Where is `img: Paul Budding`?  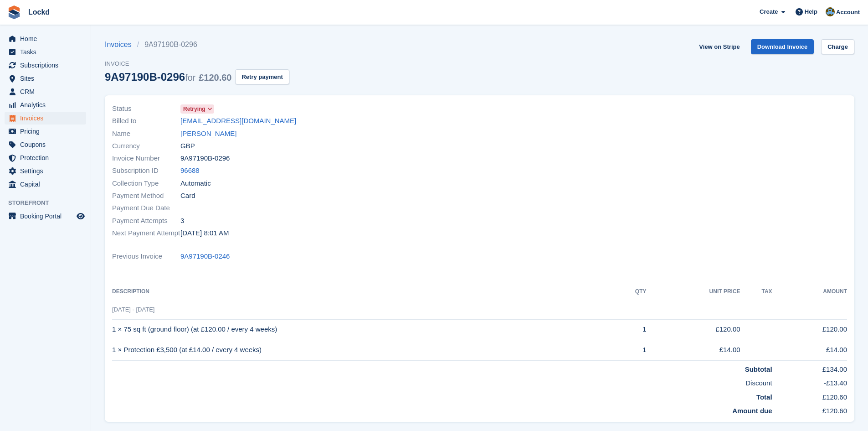 img: Paul Budding is located at coordinates (830, 12).